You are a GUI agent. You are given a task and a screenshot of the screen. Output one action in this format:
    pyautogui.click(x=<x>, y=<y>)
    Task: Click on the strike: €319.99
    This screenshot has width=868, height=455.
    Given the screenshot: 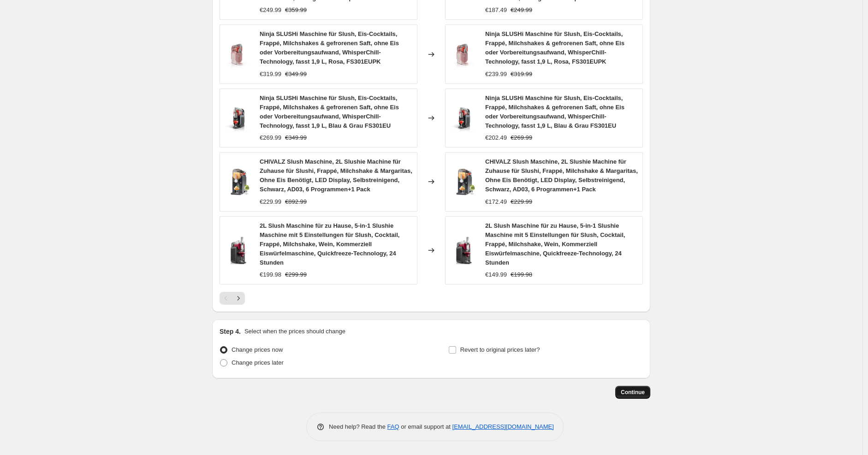 What is the action you would take?
    pyautogui.click(x=521, y=75)
    